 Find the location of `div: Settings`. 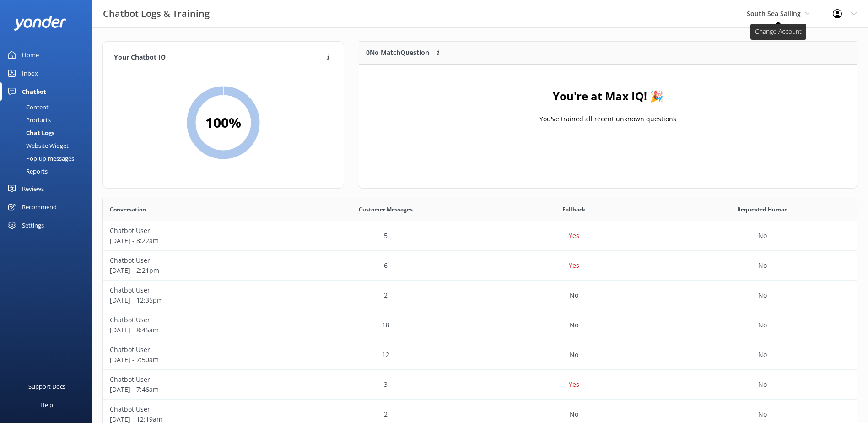

div: Settings is located at coordinates (33, 225).